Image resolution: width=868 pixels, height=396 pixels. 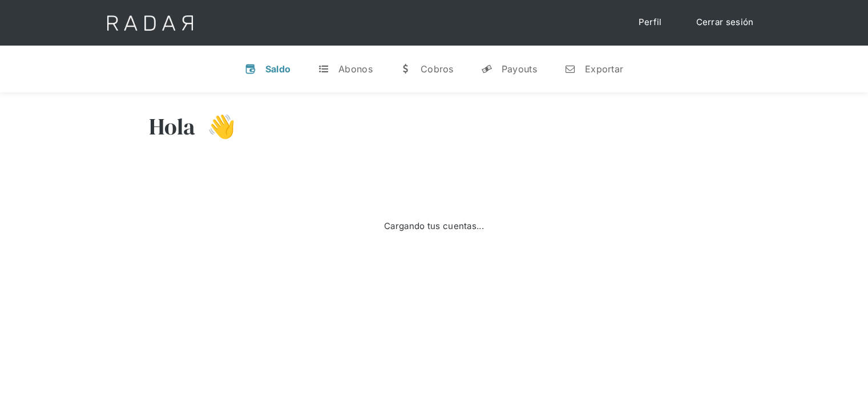 What do you see at coordinates (356, 69) in the screenshot?
I see `div: Abonos` at bounding box center [356, 69].